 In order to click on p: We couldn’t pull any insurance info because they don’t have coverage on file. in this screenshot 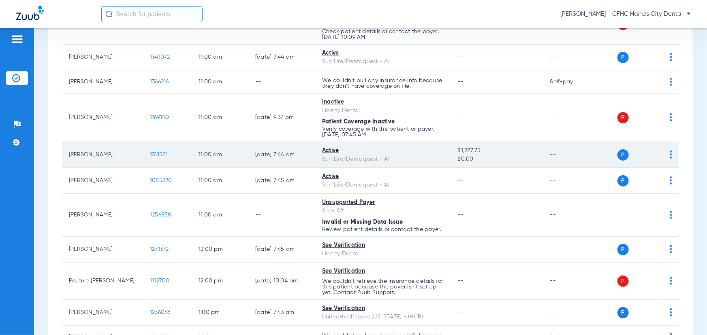, I will do `click(383, 83)`.